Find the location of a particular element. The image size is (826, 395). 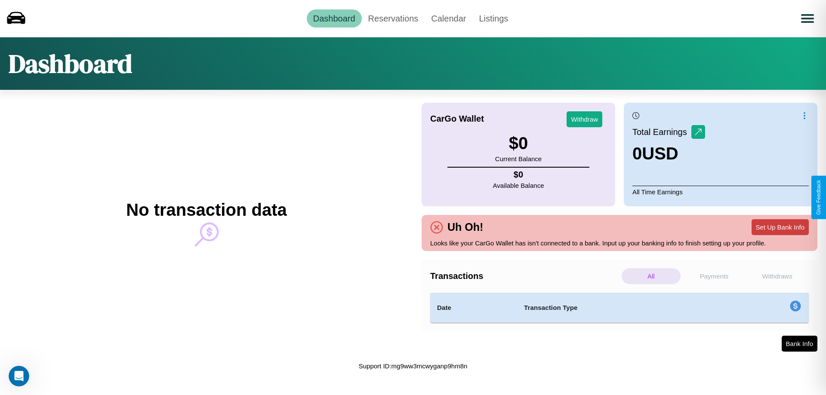

button: Set Up Bank Info is located at coordinates (780, 227).